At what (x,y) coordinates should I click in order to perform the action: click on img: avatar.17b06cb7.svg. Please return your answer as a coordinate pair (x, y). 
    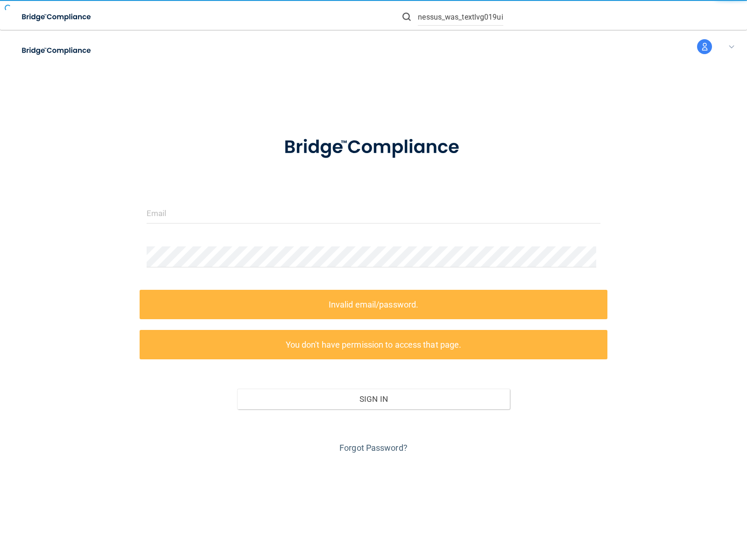
    Looking at the image, I should click on (705, 46).